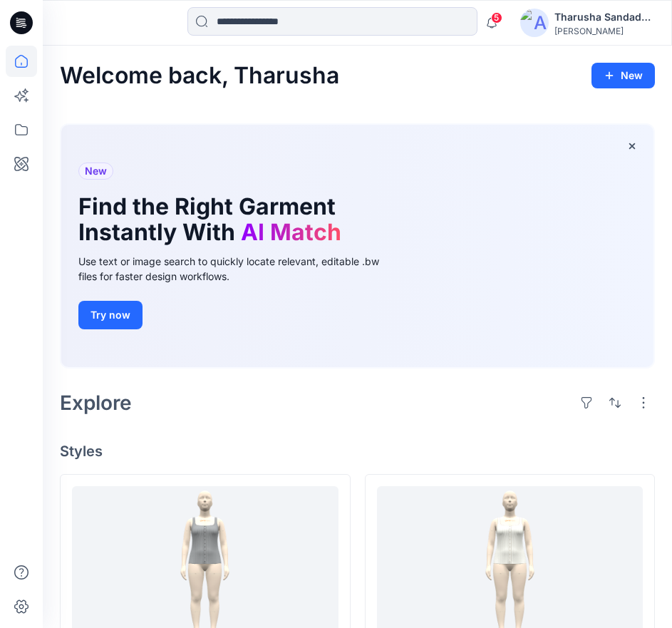 The height and width of the screenshot is (628, 672). I want to click on h2: Explore, so click(96, 403).